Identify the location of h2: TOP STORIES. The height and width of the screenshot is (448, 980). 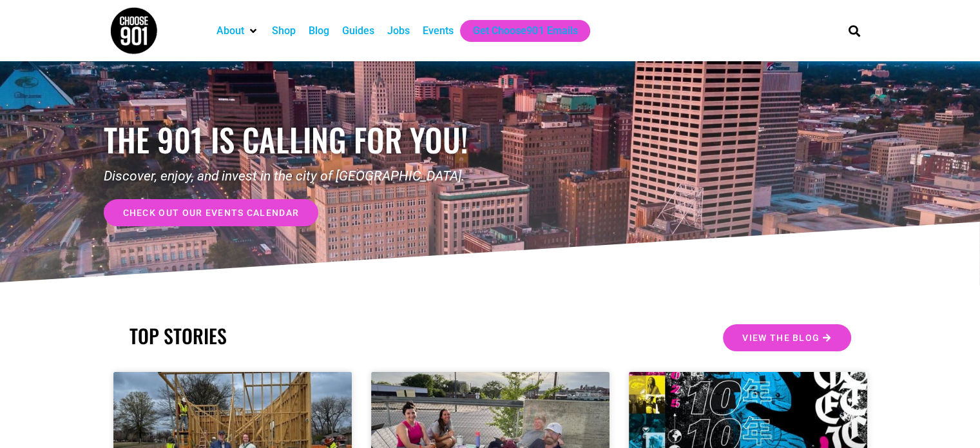
(307, 336).